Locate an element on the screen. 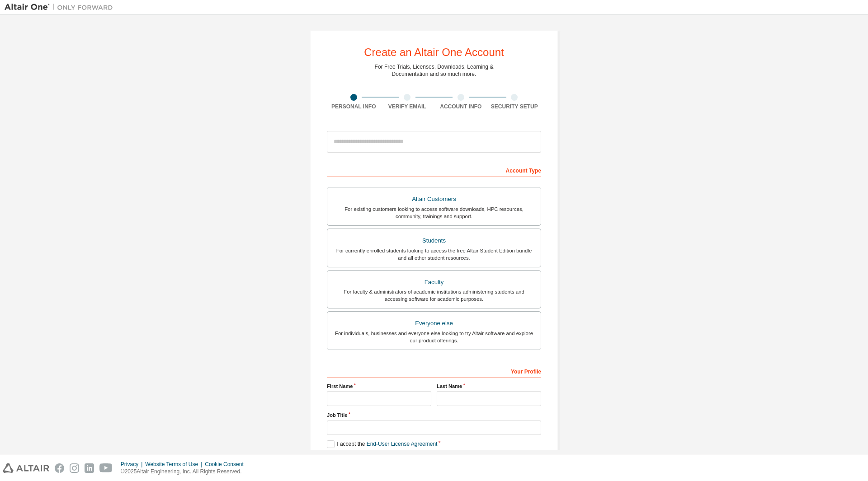 The height and width of the screenshot is (481, 868). label: Job Title is located at coordinates (434, 415).